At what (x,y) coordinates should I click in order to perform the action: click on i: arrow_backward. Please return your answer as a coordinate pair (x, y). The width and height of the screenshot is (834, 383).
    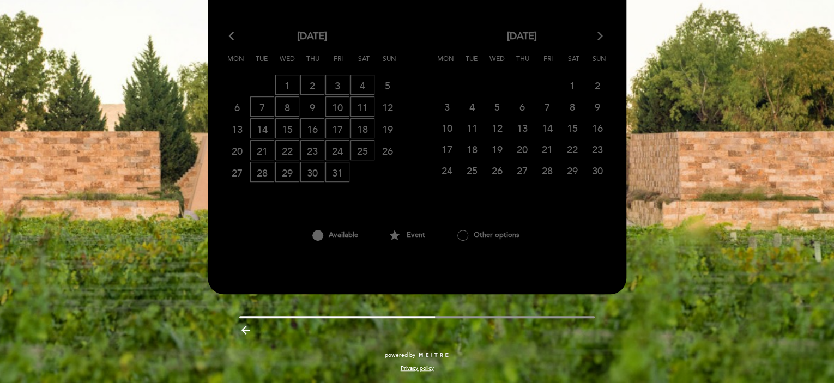
    Looking at the image, I should click on (246, 330).